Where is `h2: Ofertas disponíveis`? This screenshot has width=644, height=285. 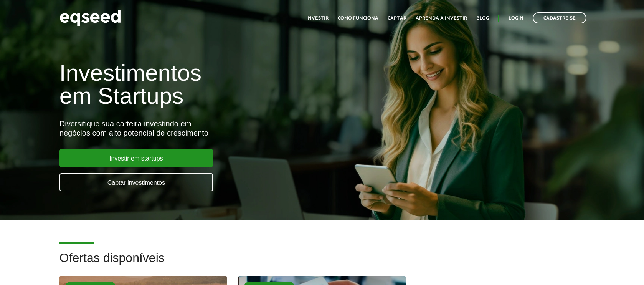 h2: Ofertas disponíveis is located at coordinates (322, 264).